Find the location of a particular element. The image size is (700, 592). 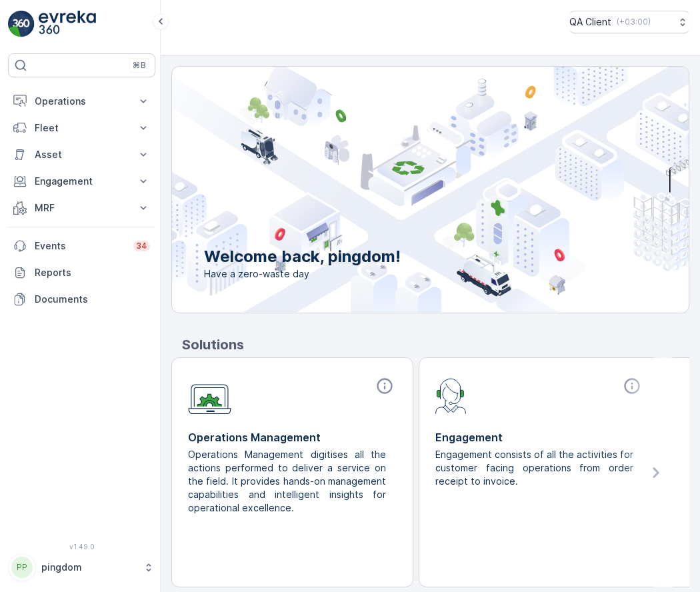

p: pingdom is located at coordinates (89, 567).